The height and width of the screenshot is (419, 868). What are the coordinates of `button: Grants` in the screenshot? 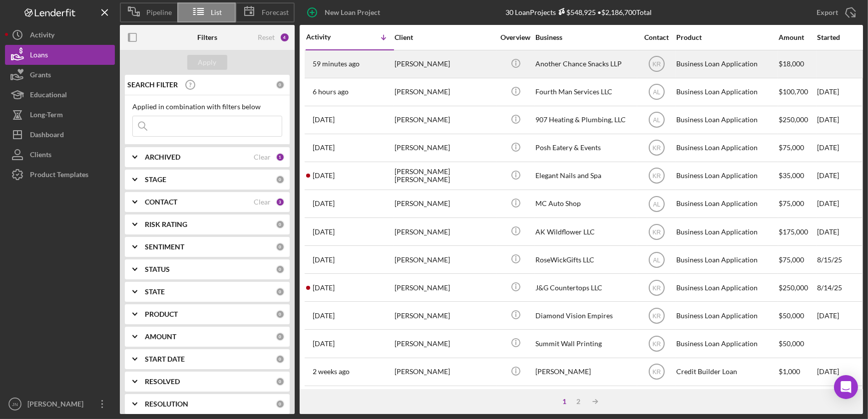 It's located at (60, 75).